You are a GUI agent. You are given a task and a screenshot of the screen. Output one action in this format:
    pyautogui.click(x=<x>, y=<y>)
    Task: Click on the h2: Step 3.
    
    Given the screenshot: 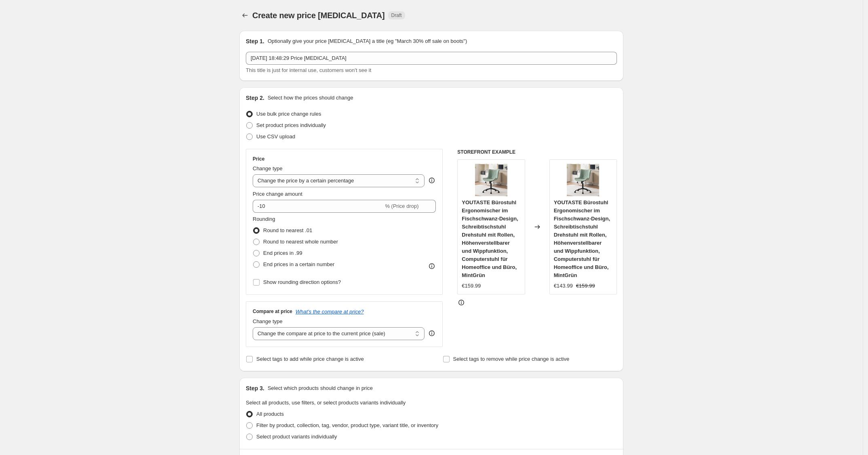 What is the action you would take?
    pyautogui.click(x=255, y=388)
    